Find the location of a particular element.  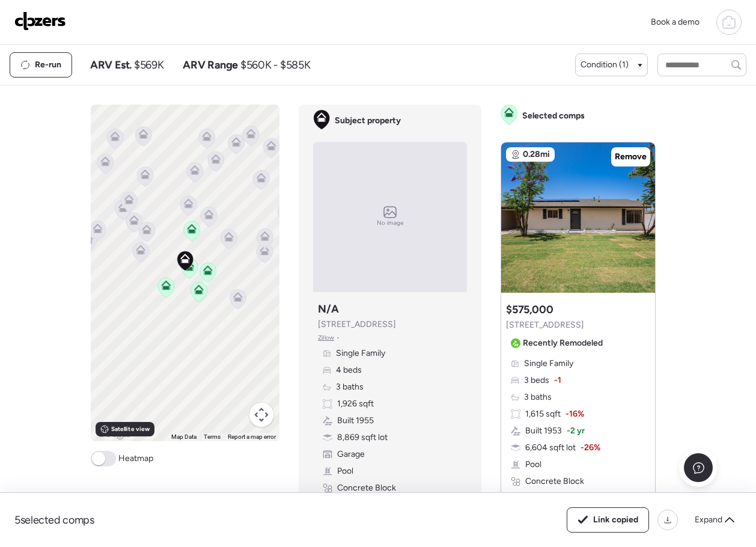

span: -16% is located at coordinates (575, 414).